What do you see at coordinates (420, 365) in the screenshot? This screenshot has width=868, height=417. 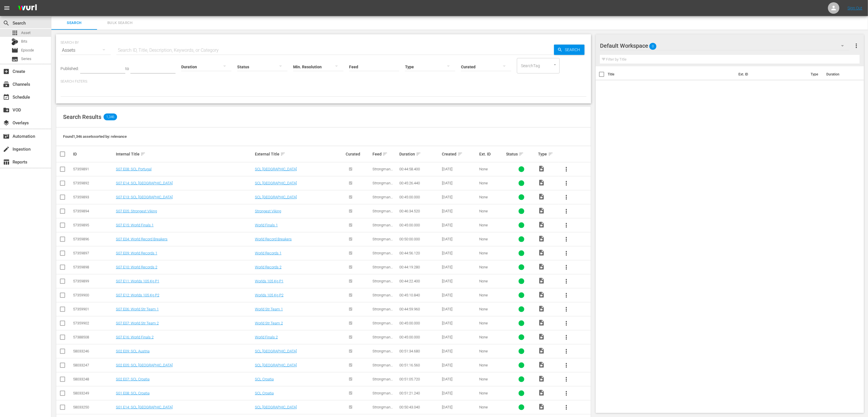 I see `div: 00:51:16.560` at bounding box center [420, 365].